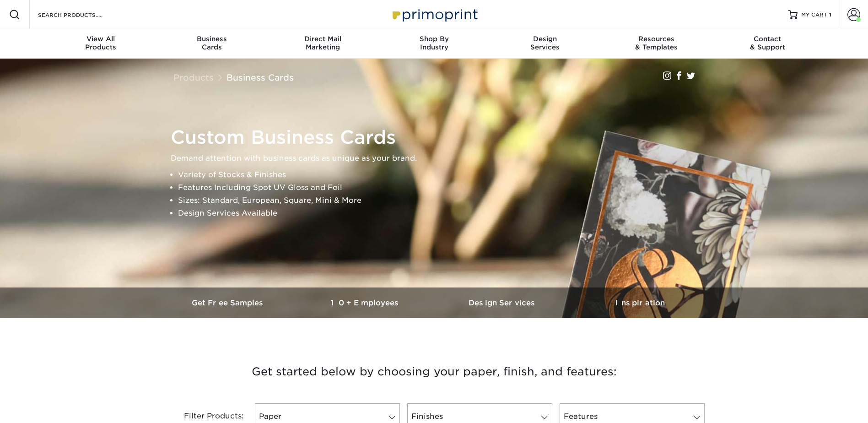 The image size is (868, 423). Describe the element at coordinates (442, 188) in the screenshot. I see `li: Features Including Spot UV Gloss and Foil` at that location.